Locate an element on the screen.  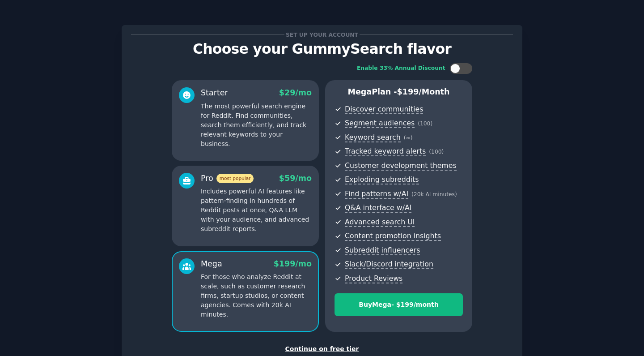
div: Buy Mega - $ 199 /month is located at coordinates (398, 304).